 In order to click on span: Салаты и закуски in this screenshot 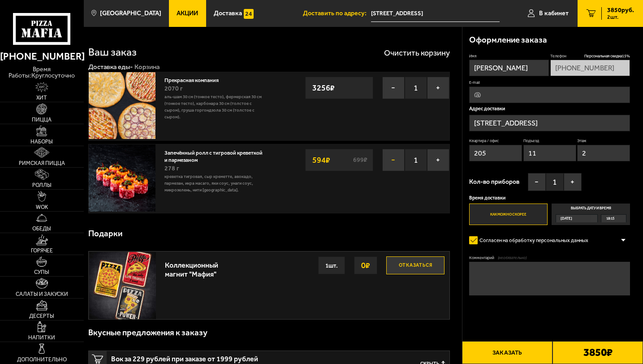, I will do `click(42, 294)`.